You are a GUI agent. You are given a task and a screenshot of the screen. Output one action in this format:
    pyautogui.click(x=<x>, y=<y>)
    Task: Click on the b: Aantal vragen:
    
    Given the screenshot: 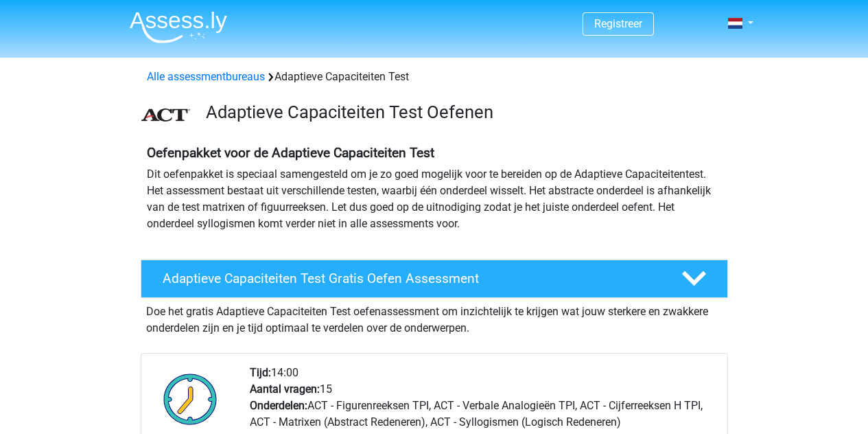 What is the action you would take?
    pyautogui.click(x=285, y=388)
    